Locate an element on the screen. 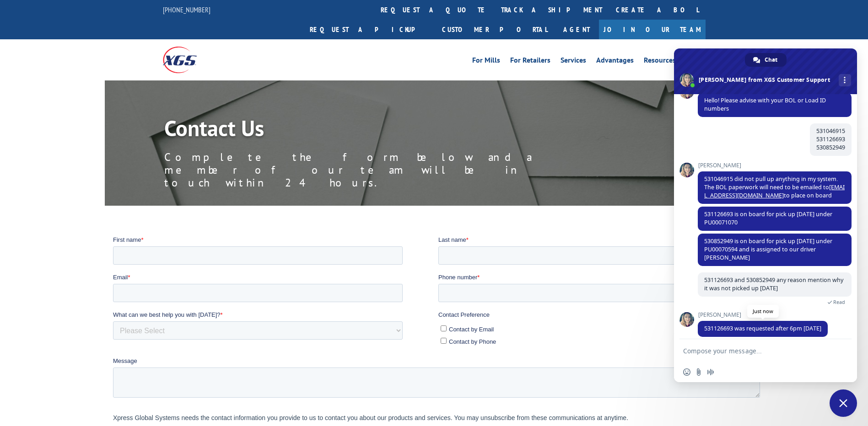 The height and width of the screenshot is (426, 868). span: Insert an emoji is located at coordinates (687, 372).